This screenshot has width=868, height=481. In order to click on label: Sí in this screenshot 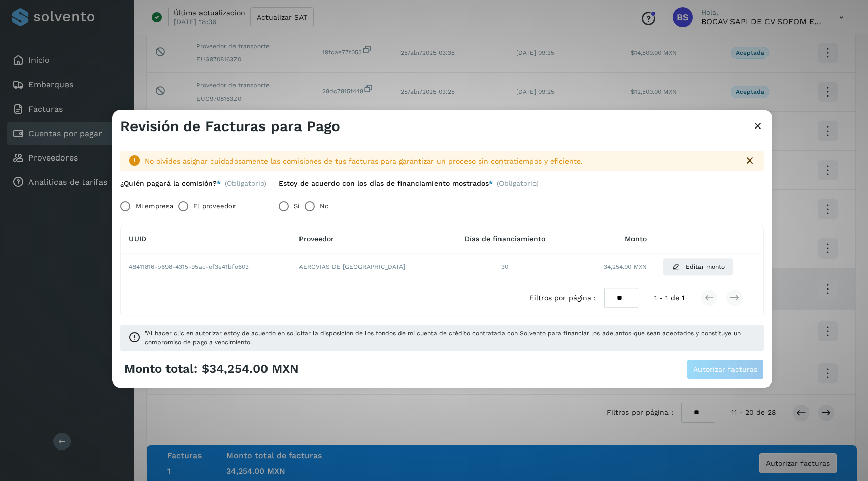, I will do `click(297, 206)`.